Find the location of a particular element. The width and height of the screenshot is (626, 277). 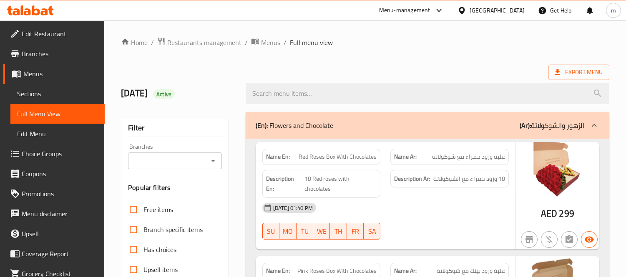

span: Full menu view is located at coordinates (311, 43).